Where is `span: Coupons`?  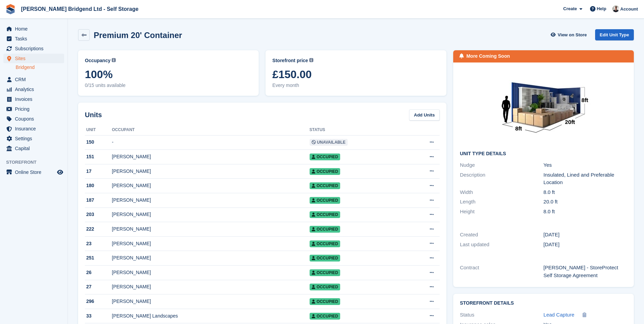 span: Coupons is located at coordinates (35, 119).